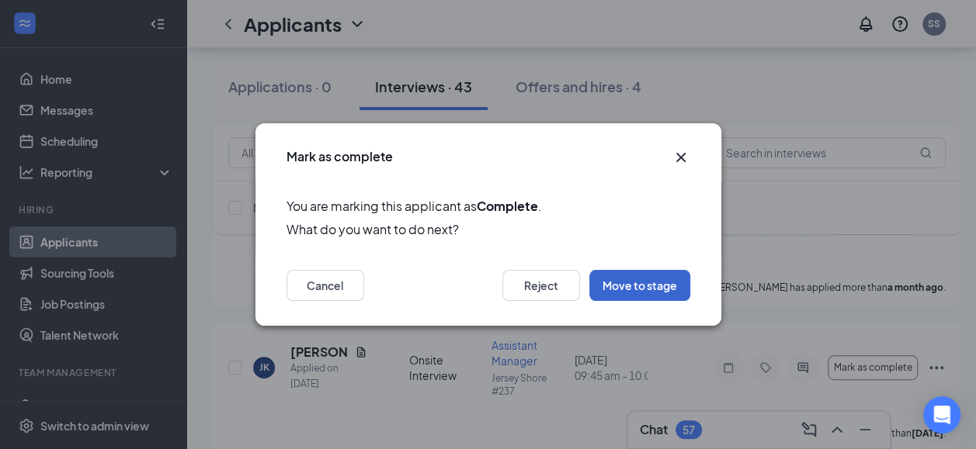 This screenshot has height=449, width=976. What do you see at coordinates (325, 286) in the screenshot?
I see `button: Cancel` at bounding box center [325, 286].